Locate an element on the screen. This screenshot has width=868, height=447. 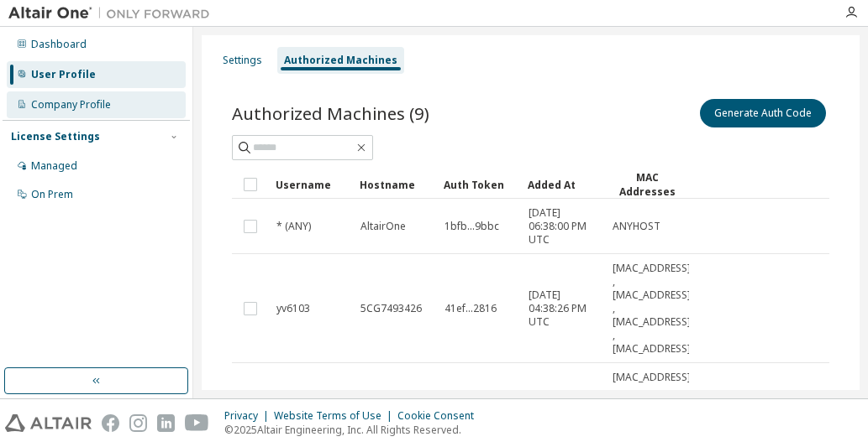
div: Website Terms of Use is located at coordinates (335, 416).